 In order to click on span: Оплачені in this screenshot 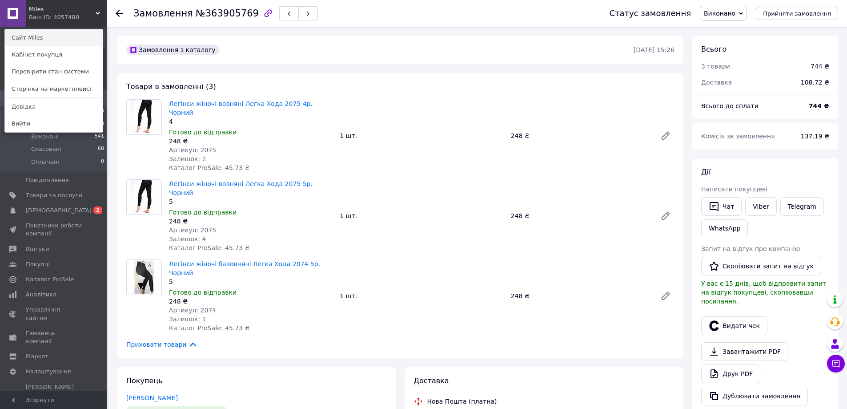, I will do `click(45, 162)`.